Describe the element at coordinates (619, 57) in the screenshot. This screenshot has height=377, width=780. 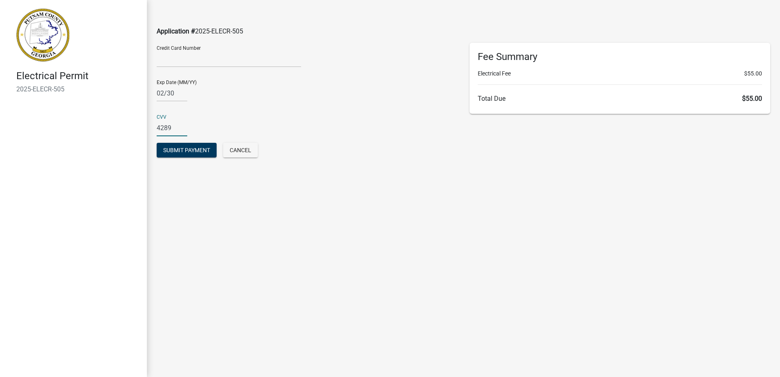
I see `h6: Fee Summary` at that location.